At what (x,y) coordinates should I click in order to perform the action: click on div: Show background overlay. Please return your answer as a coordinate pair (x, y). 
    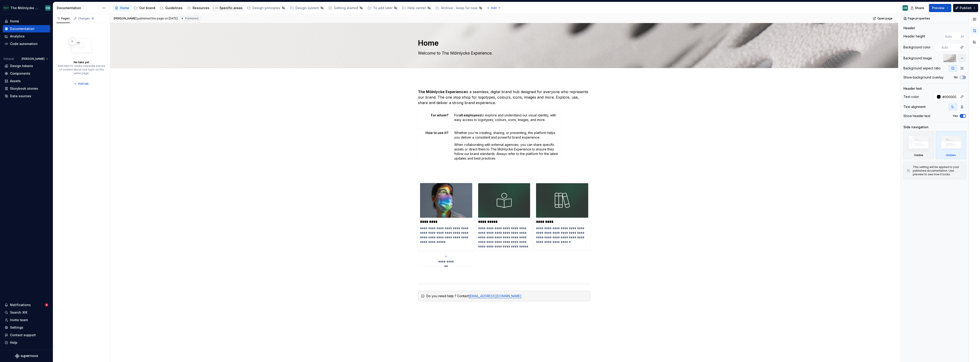
    Looking at the image, I should click on (924, 78).